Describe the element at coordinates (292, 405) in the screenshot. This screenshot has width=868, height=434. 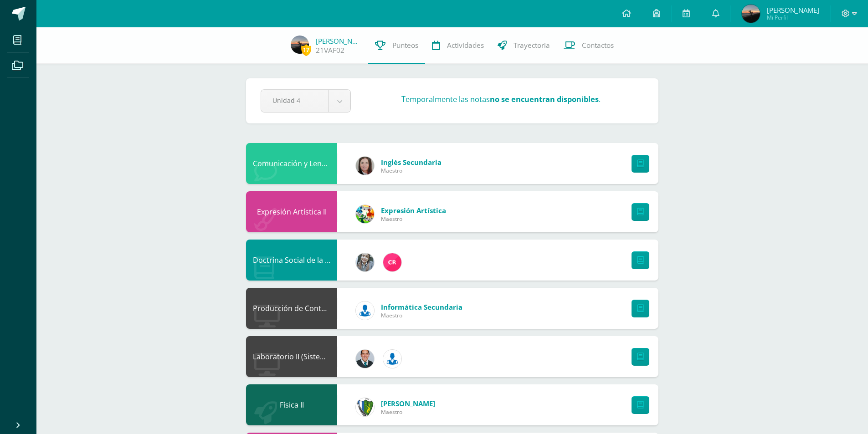
I see `div: Física II` at that location.